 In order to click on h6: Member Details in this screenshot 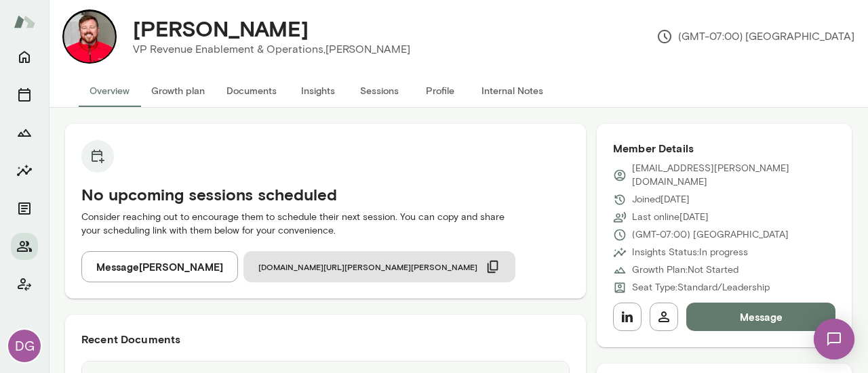, I will do `click(724, 148)`.